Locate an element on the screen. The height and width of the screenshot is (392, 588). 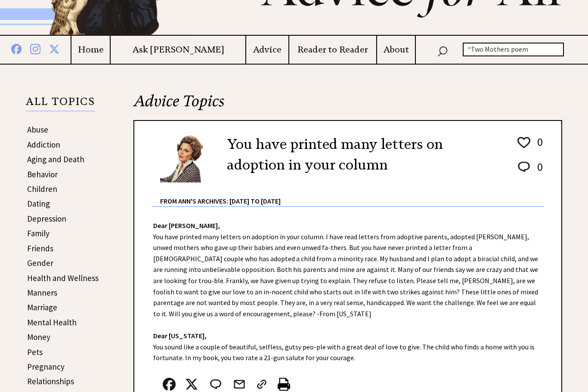
a: Health and Wellness is located at coordinates (63, 278).